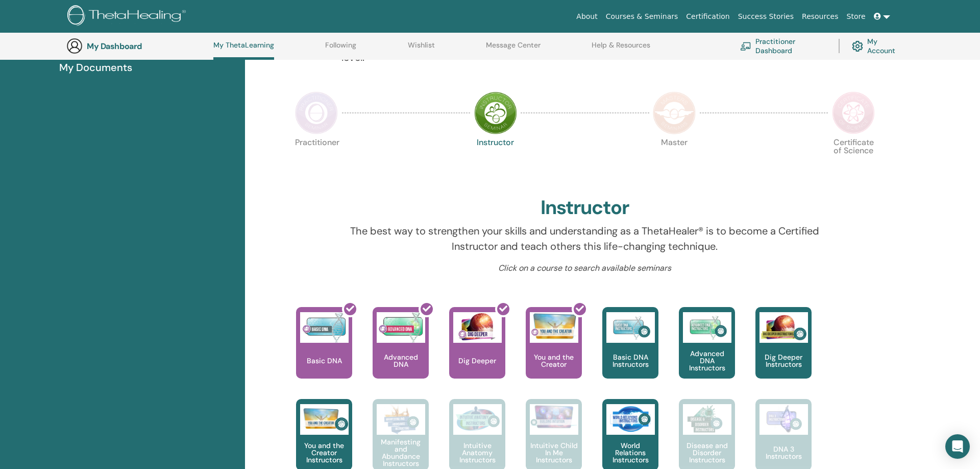  What do you see at coordinates (513, 49) in the screenshot?
I see `a: Message Center` at bounding box center [513, 49].